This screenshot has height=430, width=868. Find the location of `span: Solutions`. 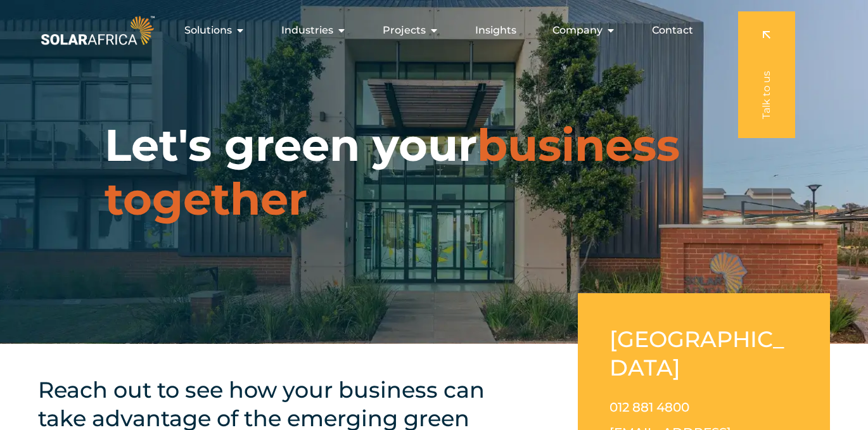

span: Solutions is located at coordinates (208, 31).